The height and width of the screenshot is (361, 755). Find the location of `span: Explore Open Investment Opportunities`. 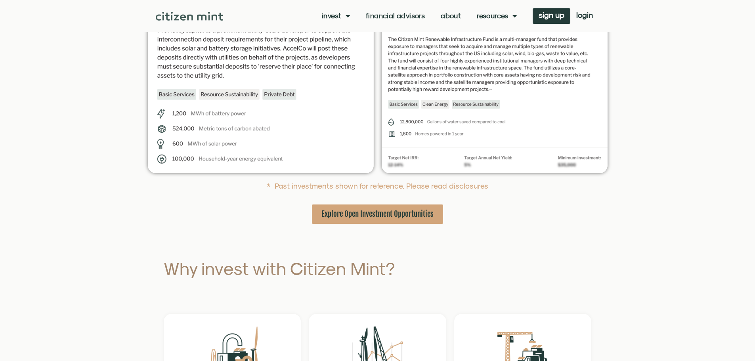

span: Explore Open Investment Opportunities is located at coordinates (377, 214).